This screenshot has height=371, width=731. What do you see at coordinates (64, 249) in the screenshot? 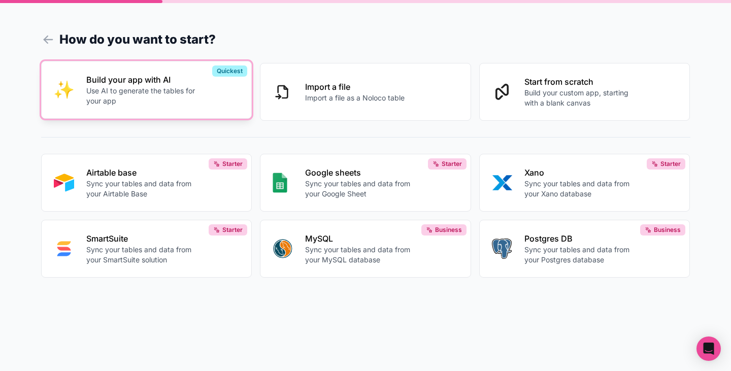
I see `img: SMART_SUITE` at bounding box center [64, 249].